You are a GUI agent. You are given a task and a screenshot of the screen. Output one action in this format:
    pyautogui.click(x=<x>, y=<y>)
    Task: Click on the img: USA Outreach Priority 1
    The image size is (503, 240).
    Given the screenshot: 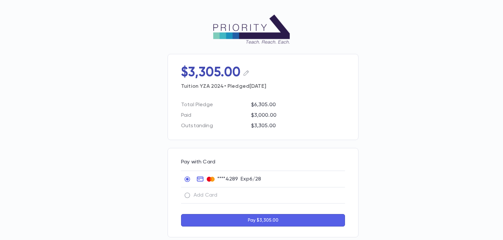 What is the action you would take?
    pyautogui.click(x=252, y=29)
    